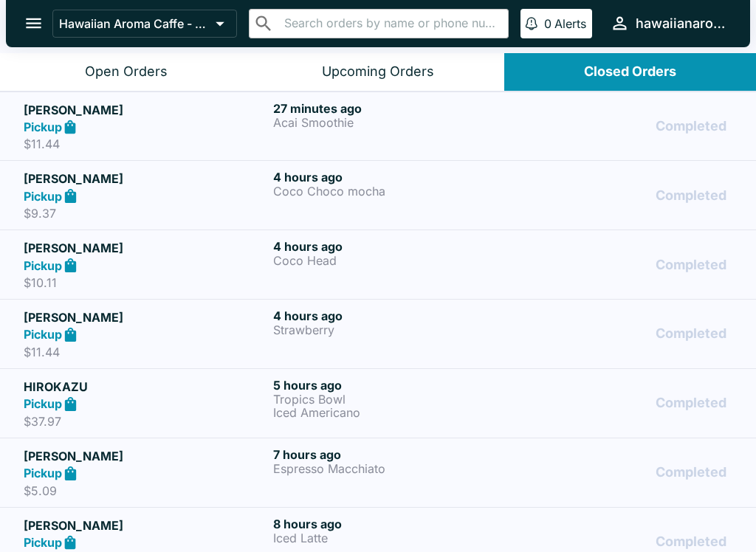 The width and height of the screenshot is (756, 552). What do you see at coordinates (395, 413) in the screenshot?
I see `p: Iced Americano` at bounding box center [395, 413].